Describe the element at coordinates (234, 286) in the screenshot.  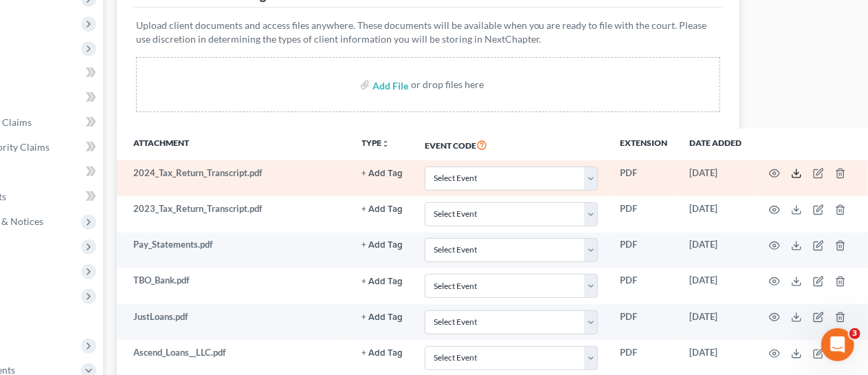
I see `td: TBO_Bank.pdf` at that location.